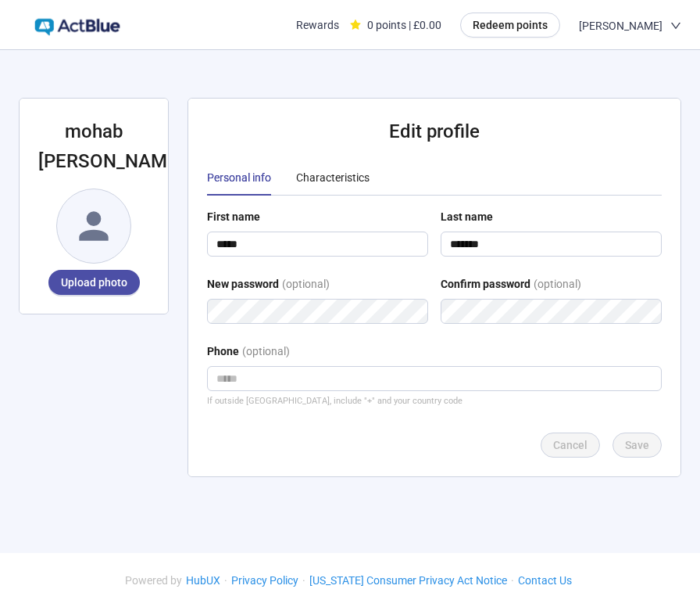 This screenshot has width=700, height=607. Describe the element at coordinates (265, 581) in the screenshot. I see `a: Privacy Policy` at that location.